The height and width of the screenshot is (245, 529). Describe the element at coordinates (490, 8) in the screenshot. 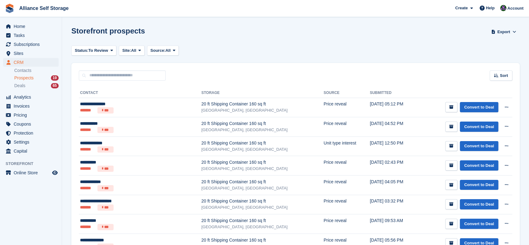

I see `span: Help` at that location.